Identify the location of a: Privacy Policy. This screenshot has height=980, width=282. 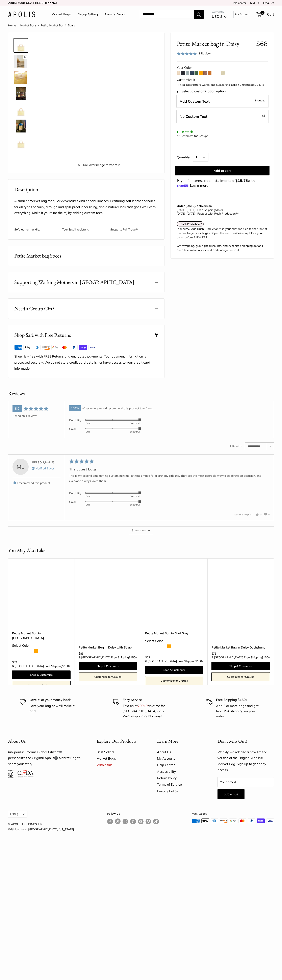
(180, 791).